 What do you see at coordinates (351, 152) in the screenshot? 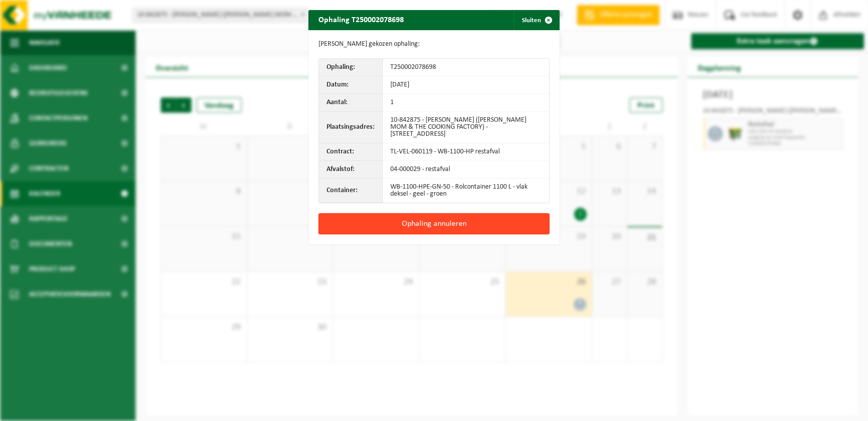
I see `th: Contract:` at bounding box center [351, 152].